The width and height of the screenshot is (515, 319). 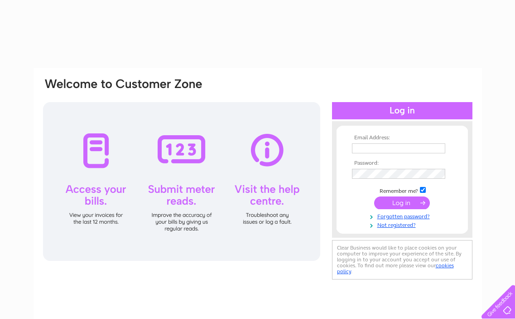 What do you see at coordinates (403, 224) in the screenshot?
I see `a: Not registered?` at bounding box center [403, 224].